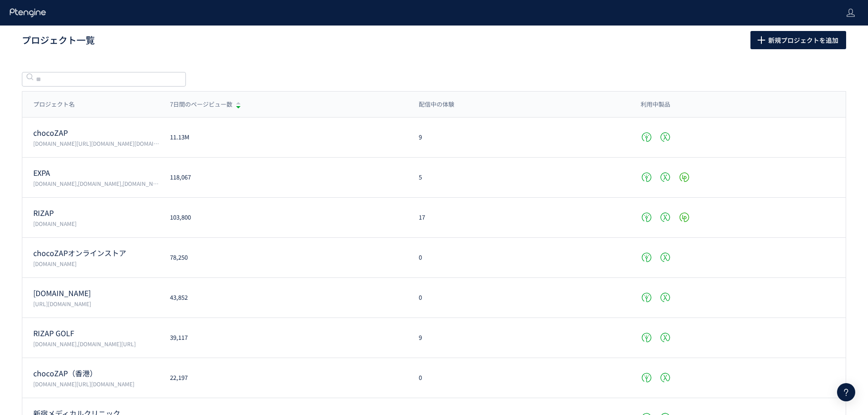 The width and height of the screenshot is (868, 415). I want to click on p: www.rizap-golf.jp,rizap-golf.ns-test.work/lp/3anniversary-cp/, so click(96, 343).